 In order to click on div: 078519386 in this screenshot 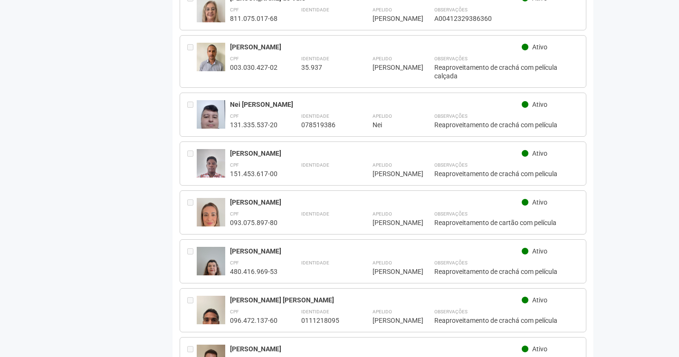, I will do `click(325, 125)`.